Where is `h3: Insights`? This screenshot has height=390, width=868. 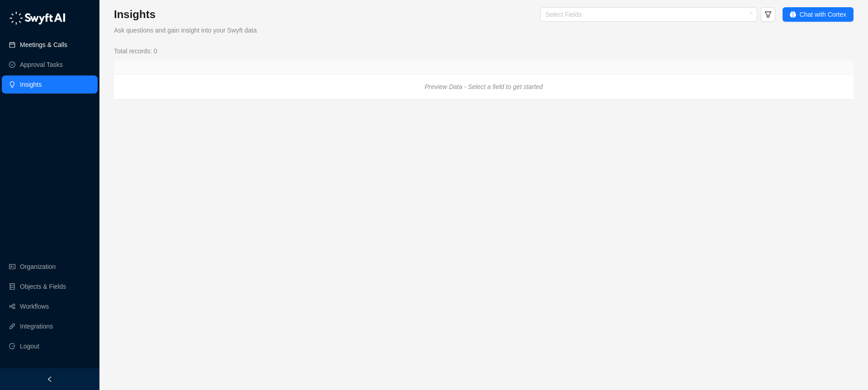
h3: Insights is located at coordinates (185, 15).